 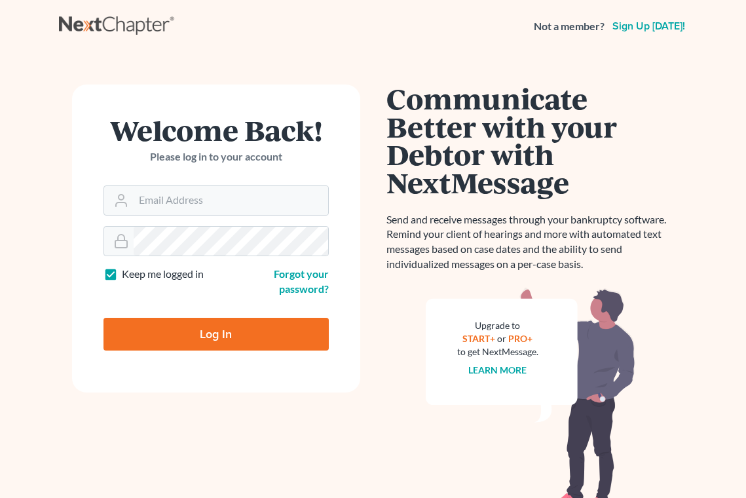 I want to click on a: Learn more, so click(x=497, y=370).